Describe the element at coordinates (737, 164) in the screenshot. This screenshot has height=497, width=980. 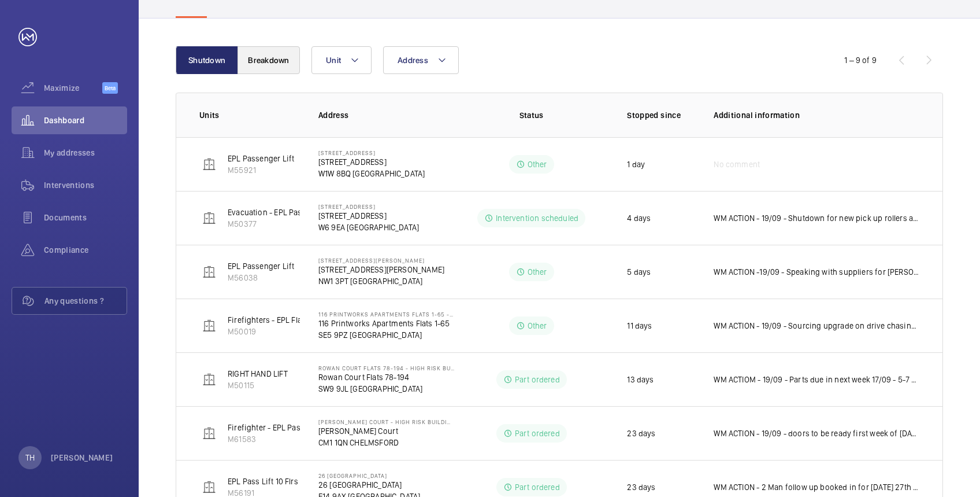
I see `span: No comment` at that location.